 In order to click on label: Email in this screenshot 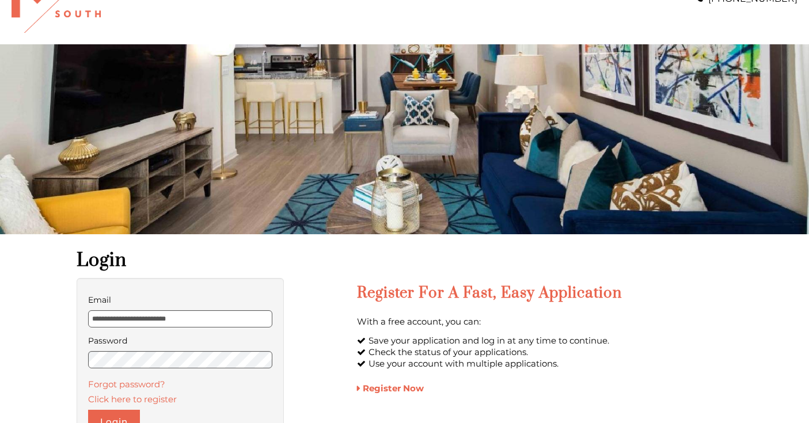, I will do `click(180, 300)`.